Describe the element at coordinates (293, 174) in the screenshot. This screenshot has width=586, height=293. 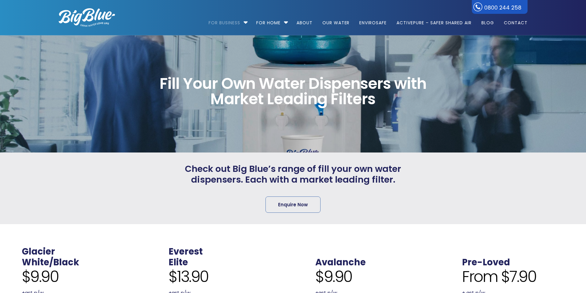
I see `span: Check out Big Blue’s range of fill your own water dispensers. Each with a market leading filter.` at that location.